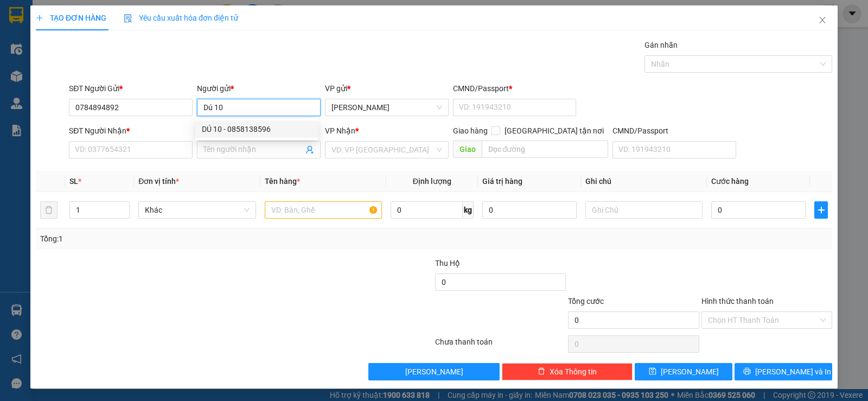 The height and width of the screenshot is (401, 868). What do you see at coordinates (821, 210) in the screenshot?
I see `button: plus` at bounding box center [821, 210].